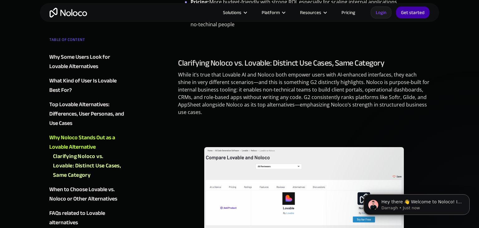 The image size is (479, 228). I want to click on p: While it’s true that Lovable AI and Noloco both empower users with AI-enhanced interfaces, they e..., so click(304, 95).